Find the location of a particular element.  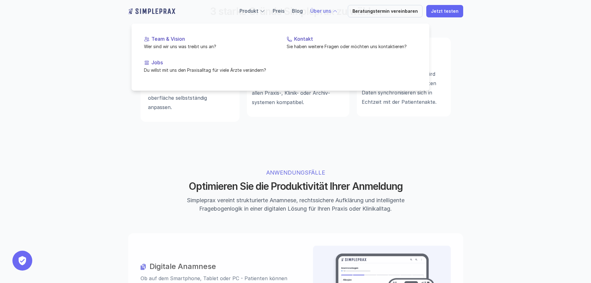

p: Wer sind wir uns was treibt uns an? is located at coordinates (209, 46).